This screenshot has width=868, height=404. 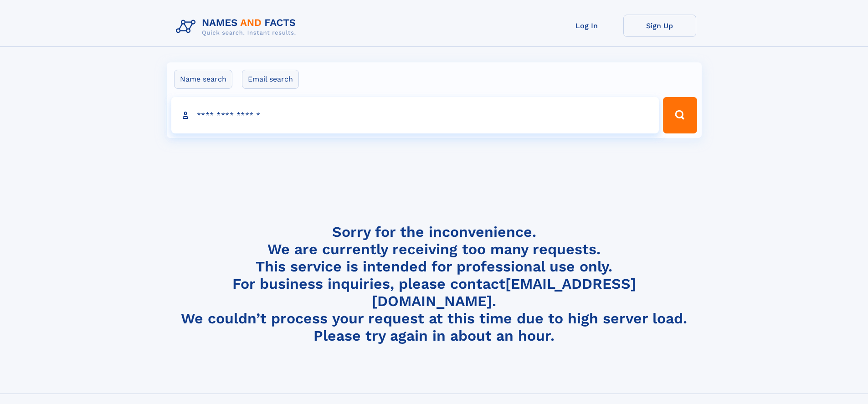 What do you see at coordinates (203, 79) in the screenshot?
I see `label: Name search` at bounding box center [203, 79].